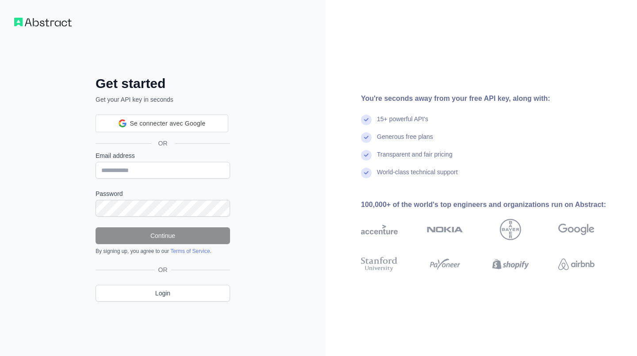 This screenshot has height=356, width=637. Describe the element at coordinates (379, 229) in the screenshot. I see `img: accenture` at that location.